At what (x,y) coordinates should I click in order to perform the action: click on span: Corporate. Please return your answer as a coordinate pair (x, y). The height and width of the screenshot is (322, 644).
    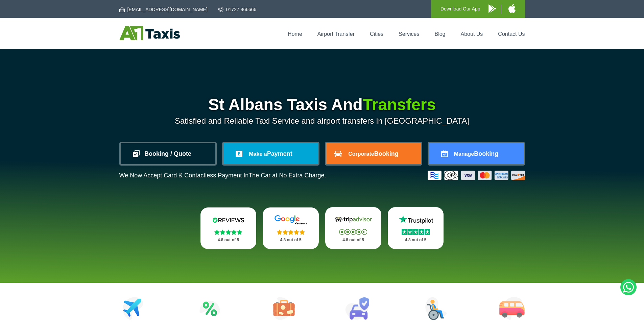
    Looking at the image, I should click on (361, 154).